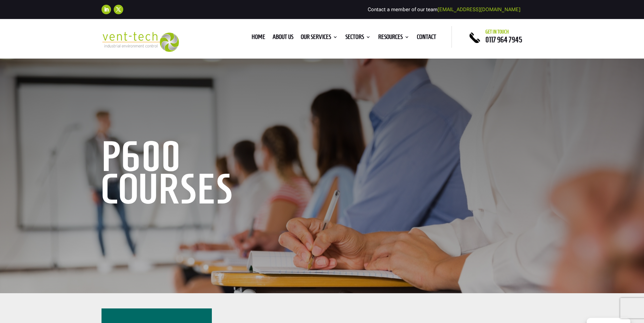  I want to click on span: Get in touch, so click(497, 32).